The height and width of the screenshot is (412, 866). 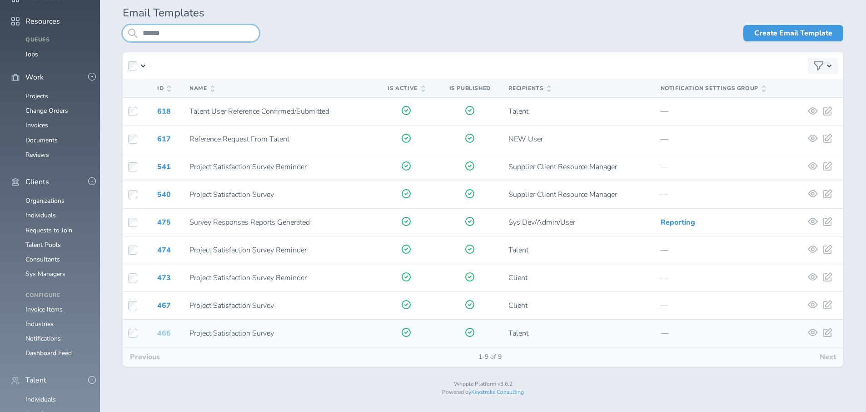 I want to click on a: Talent Pools, so click(x=43, y=244).